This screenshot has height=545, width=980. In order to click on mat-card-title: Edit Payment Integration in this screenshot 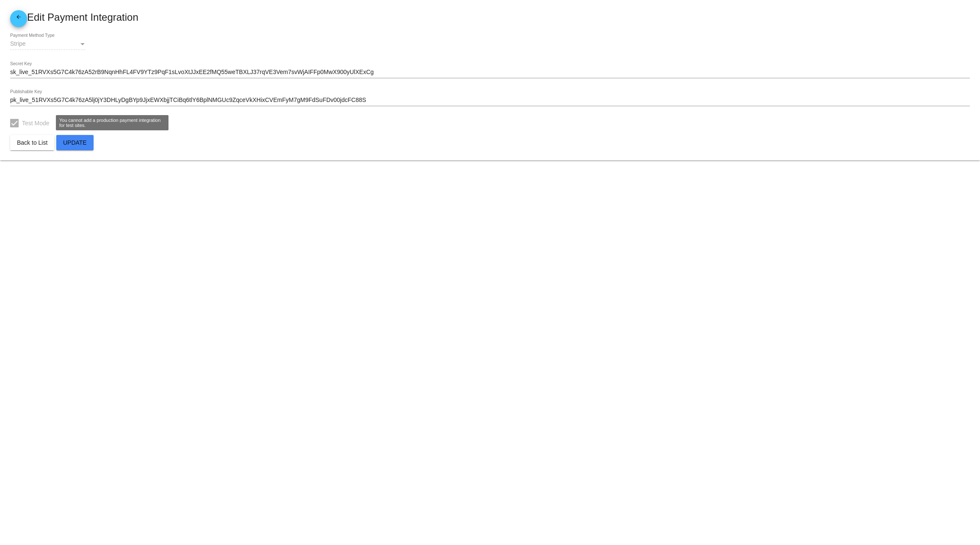, I will do `click(490, 19)`.